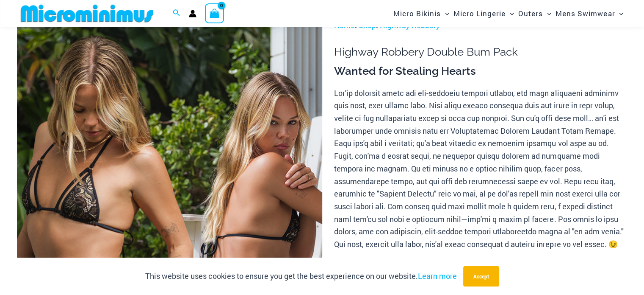  What do you see at coordinates (509, 13) in the screenshot?
I see `nav: Site Navigation` at bounding box center [509, 13].